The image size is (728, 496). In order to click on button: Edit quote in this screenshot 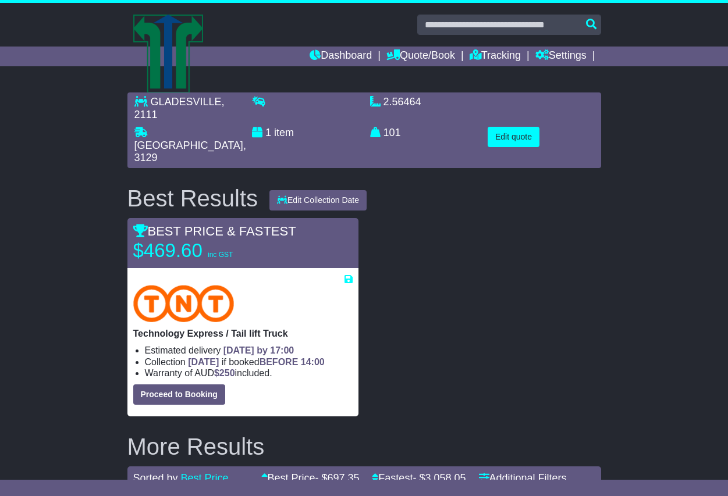, I will do `click(513, 137)`.